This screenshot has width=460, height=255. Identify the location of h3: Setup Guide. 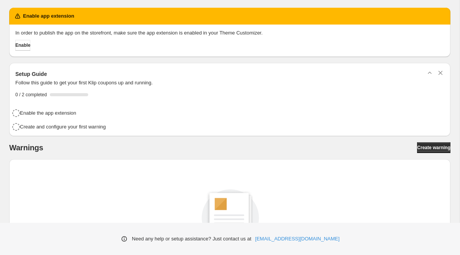
(31, 74).